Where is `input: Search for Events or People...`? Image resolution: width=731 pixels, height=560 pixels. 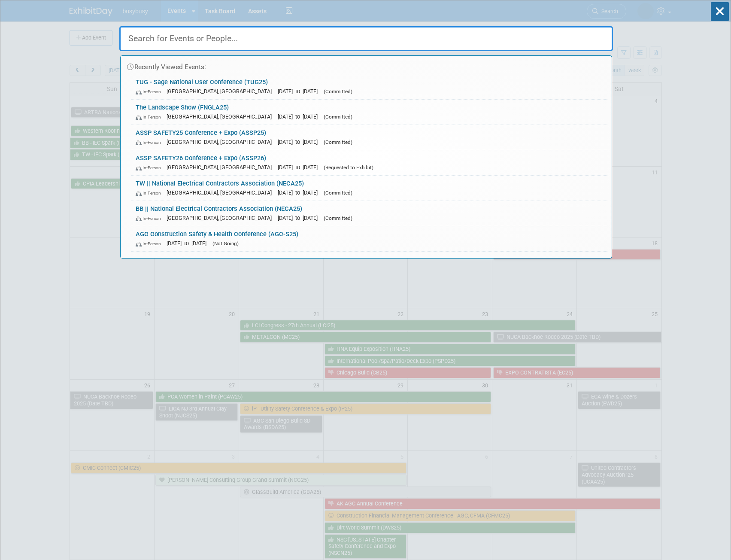
input: Search for Events or People... is located at coordinates (366, 39).